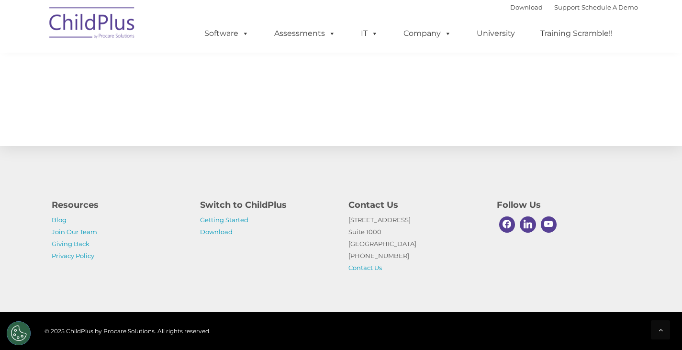 This screenshot has height=350, width=682. I want to click on a: Contact Us, so click(365, 267).